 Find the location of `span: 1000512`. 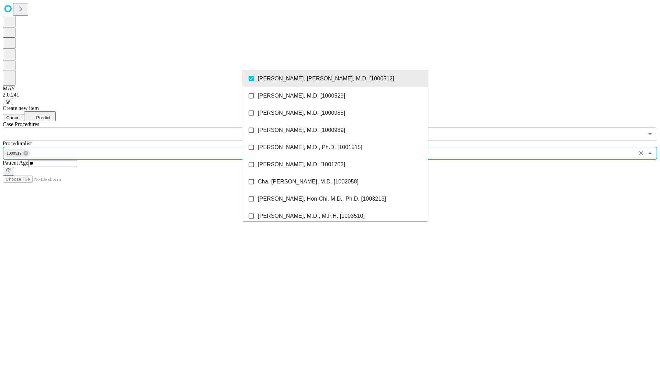

span: 1000512 is located at coordinates (14, 153).